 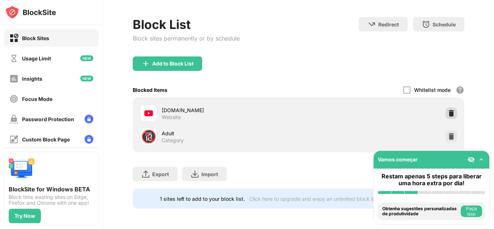 What do you see at coordinates (398, 159) in the screenshot?
I see `div: Vamos começar` at bounding box center [398, 159].